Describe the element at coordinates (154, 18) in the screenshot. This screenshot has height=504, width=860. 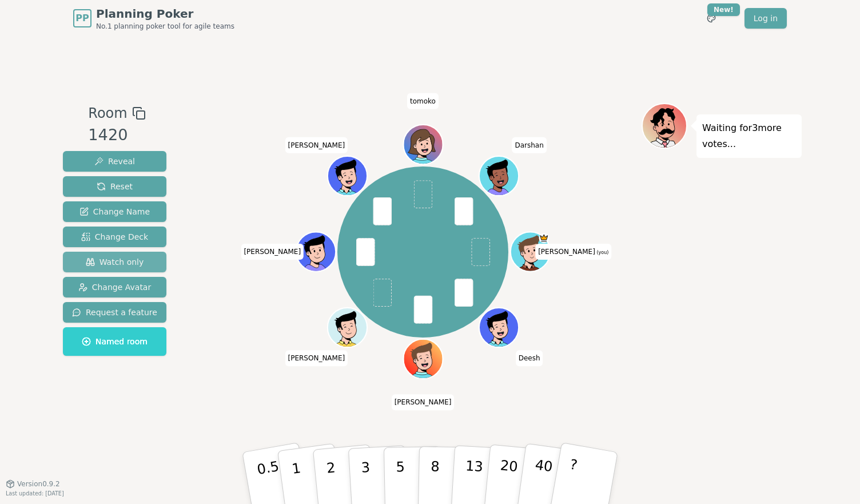
I see `a: PPPlanning PokerNo.1 planning poker tool for agile teams` at that location.